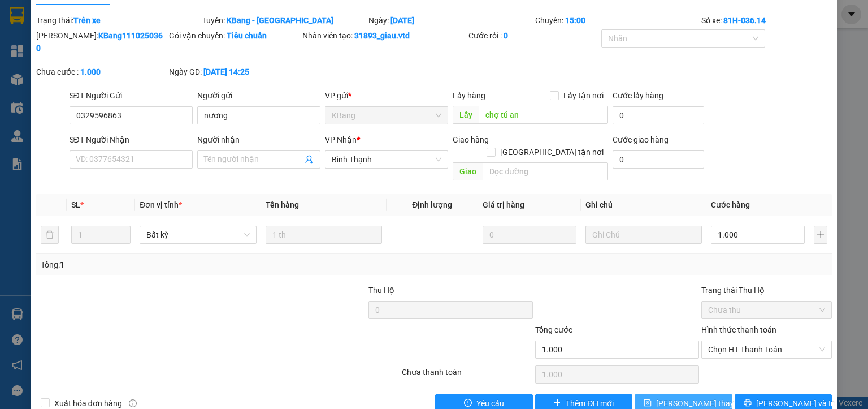 This screenshot has width=868, height=409. What do you see at coordinates (161, 204) in the screenshot?
I see `span: Đơn vị tính` at bounding box center [161, 204].